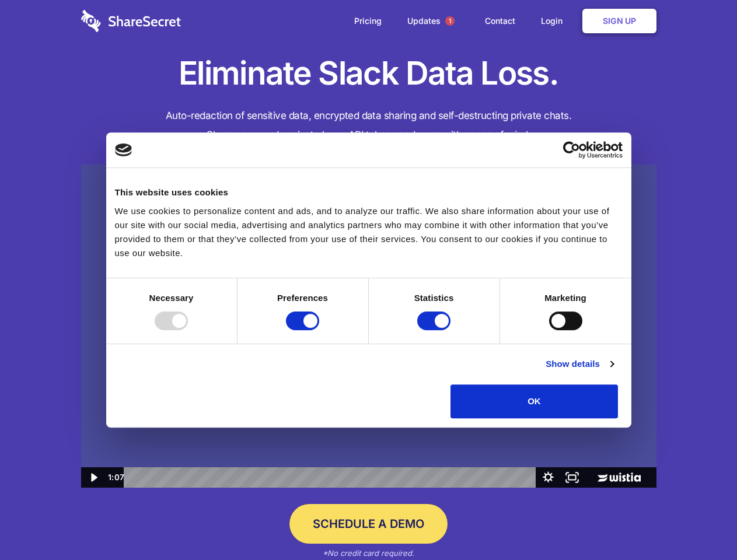  What do you see at coordinates (620, 477) in the screenshot?
I see `a: Wistia Logo -- Learn More` at bounding box center [620, 477].